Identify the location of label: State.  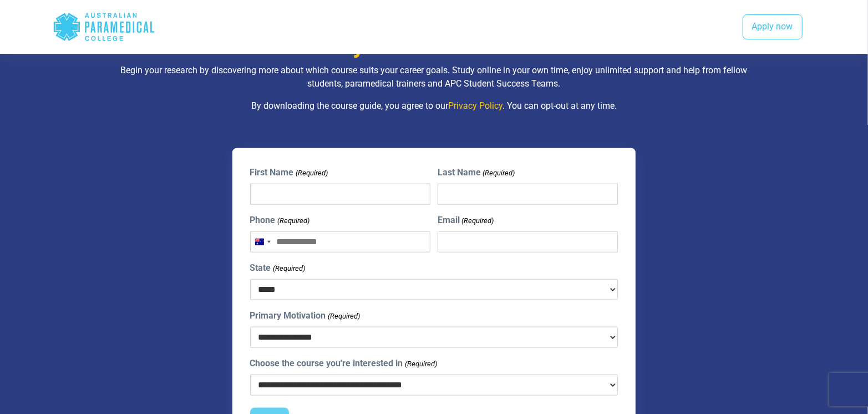
(277, 269).